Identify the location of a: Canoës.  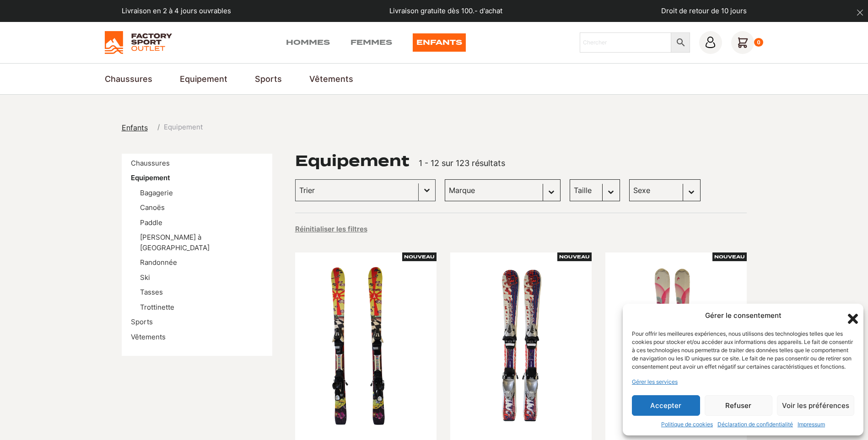
(153, 207).